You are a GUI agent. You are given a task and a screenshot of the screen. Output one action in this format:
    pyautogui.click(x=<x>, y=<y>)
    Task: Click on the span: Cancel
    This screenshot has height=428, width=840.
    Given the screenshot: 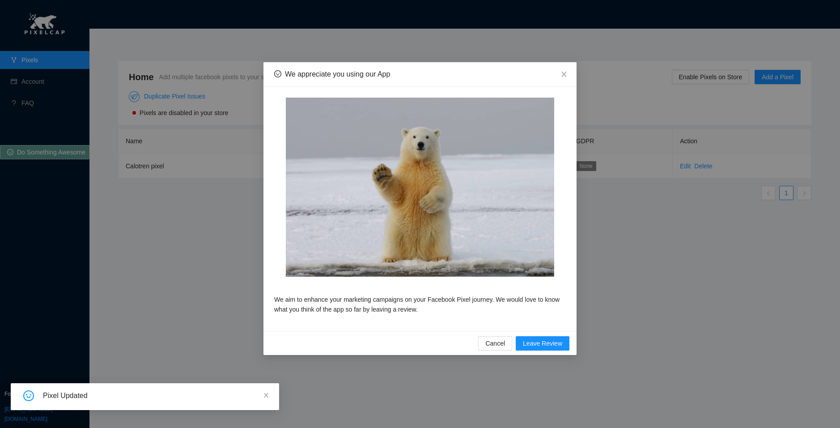 What is the action you would take?
    pyautogui.click(x=495, y=343)
    